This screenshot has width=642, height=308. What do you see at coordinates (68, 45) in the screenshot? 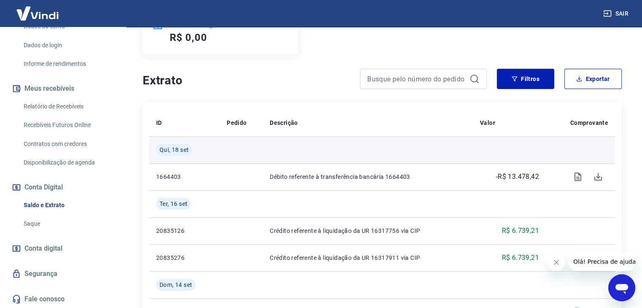
I see `a: Dados de login` at bounding box center [68, 45].